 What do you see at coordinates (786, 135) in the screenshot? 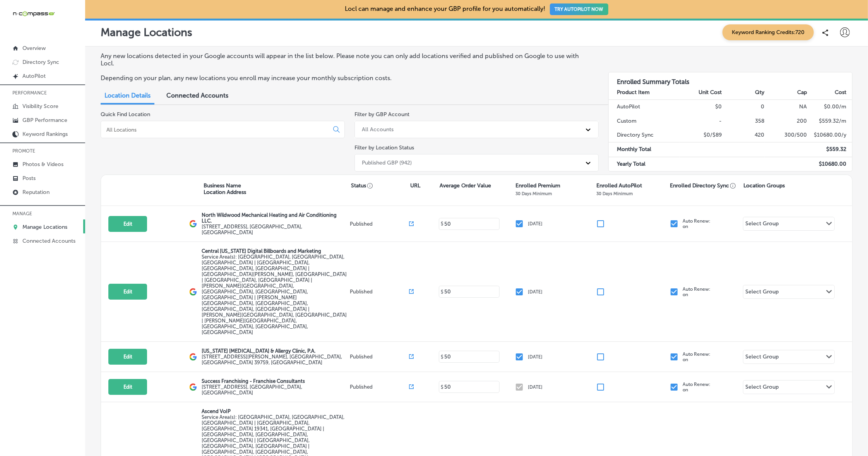
I see `td: 300/500` at bounding box center [786, 135].